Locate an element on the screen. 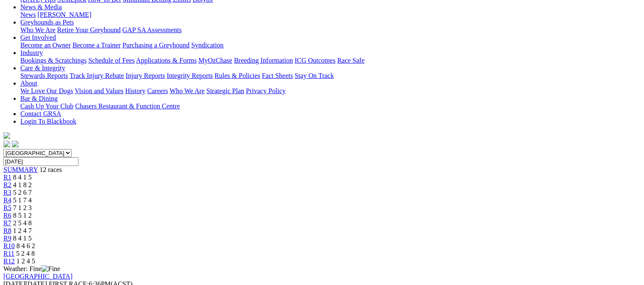 This screenshot has width=644, height=285. span: R11 is located at coordinates (9, 253).